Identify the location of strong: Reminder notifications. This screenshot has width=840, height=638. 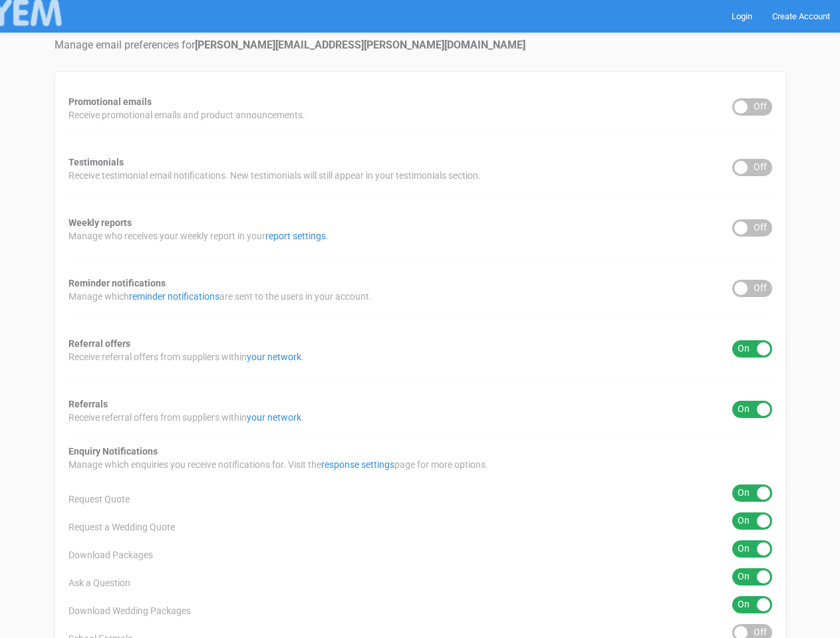
(117, 283).